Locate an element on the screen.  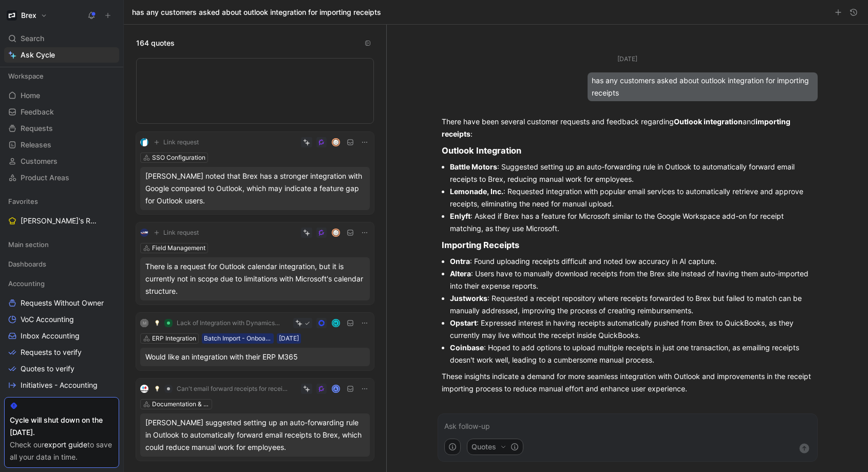
li: : Suggested setting up an auto-forwarding rule in Outlook to automatically forward email receipts... is located at coordinates (632, 173).